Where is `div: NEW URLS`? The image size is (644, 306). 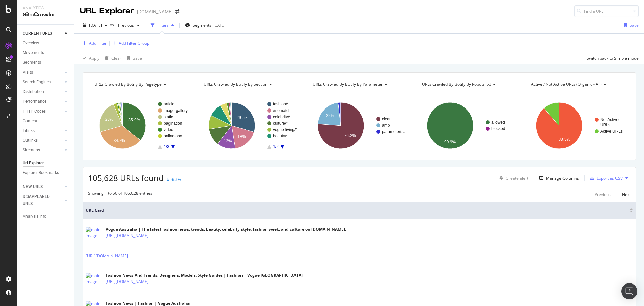 div: NEW URLS is located at coordinates (32, 187).